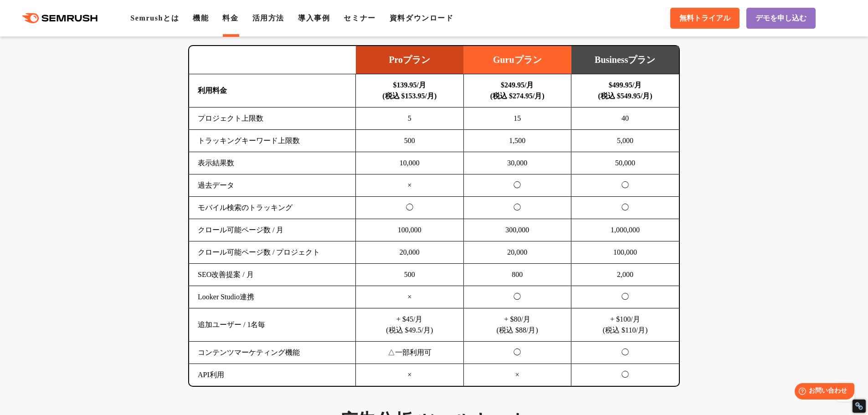 This screenshot has height=415, width=868. I want to click on b: $249.95/月 (税込 $274.95/月), so click(517, 90).